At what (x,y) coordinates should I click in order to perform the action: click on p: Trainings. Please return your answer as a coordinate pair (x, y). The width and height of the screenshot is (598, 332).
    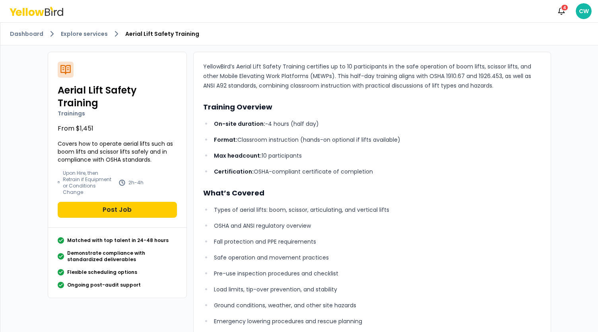
    Looking at the image, I should click on (117, 113).